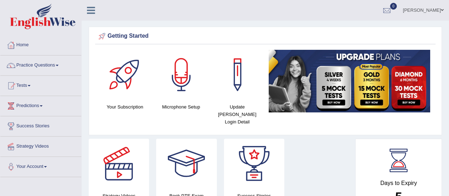 Image resolution: width=449 pixels, height=196 pixels. Describe the element at coordinates (41, 125) in the screenshot. I see `a: Success Stories` at that location.